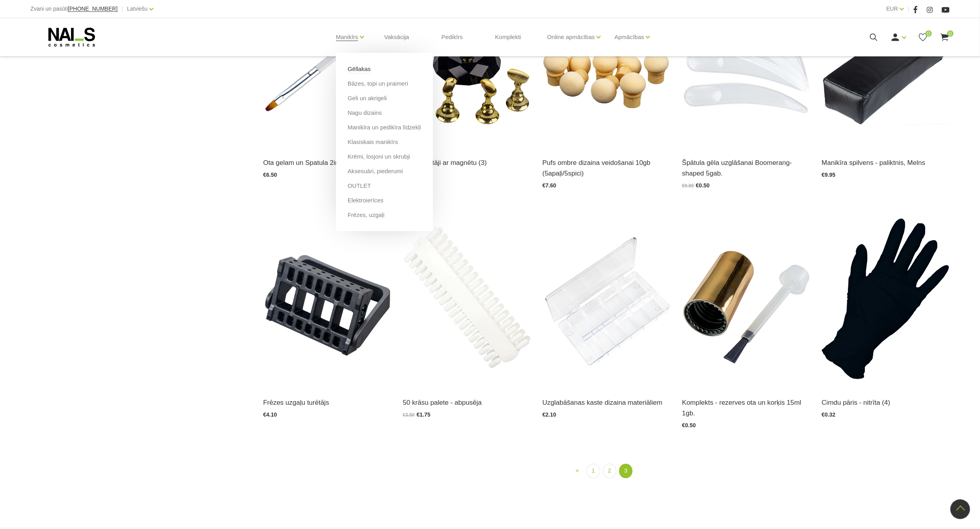 Image resolution: width=980 pixels, height=529 pixels. What do you see at coordinates (397, 37) in the screenshot?
I see `a: Vaksācija` at bounding box center [397, 37].